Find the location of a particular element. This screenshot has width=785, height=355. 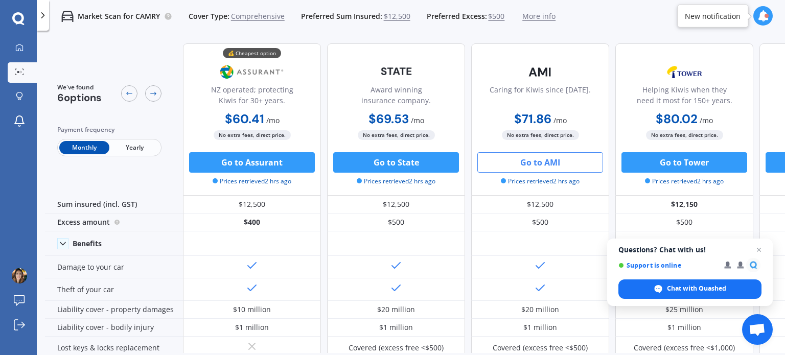

img: Assurant.png is located at coordinates (252, 72).